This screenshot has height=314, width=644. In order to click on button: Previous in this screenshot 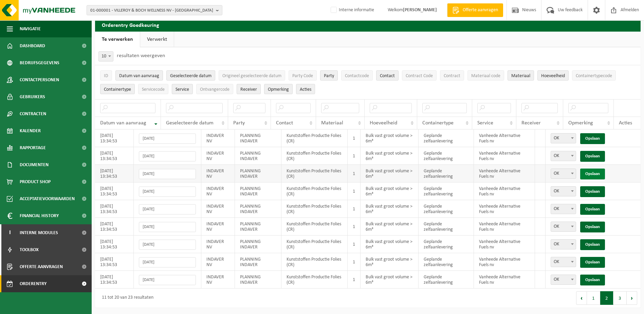, I will do `click(581, 298)`.